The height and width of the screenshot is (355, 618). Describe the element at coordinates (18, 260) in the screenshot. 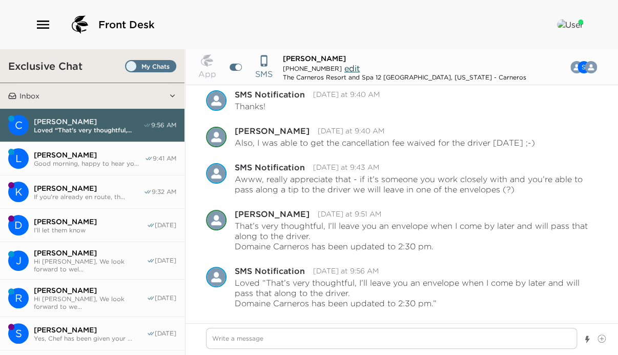

I see `div: James Stuart` at that location.